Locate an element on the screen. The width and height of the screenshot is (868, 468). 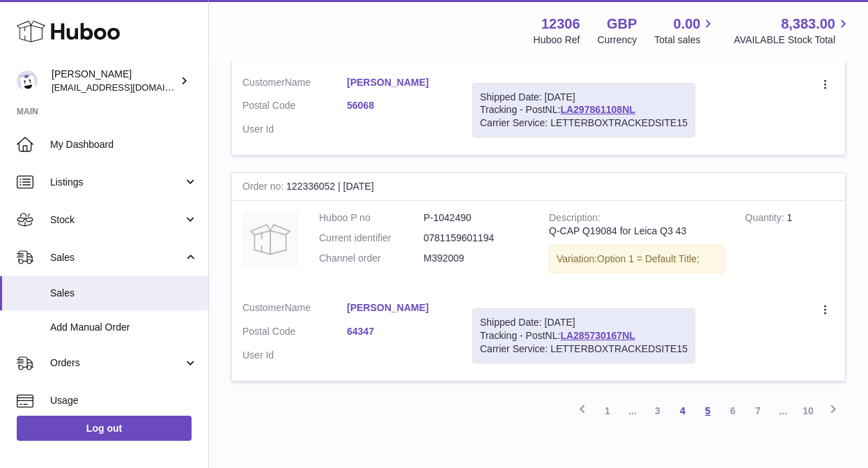
dt: Current identifier is located at coordinates (371, 237).